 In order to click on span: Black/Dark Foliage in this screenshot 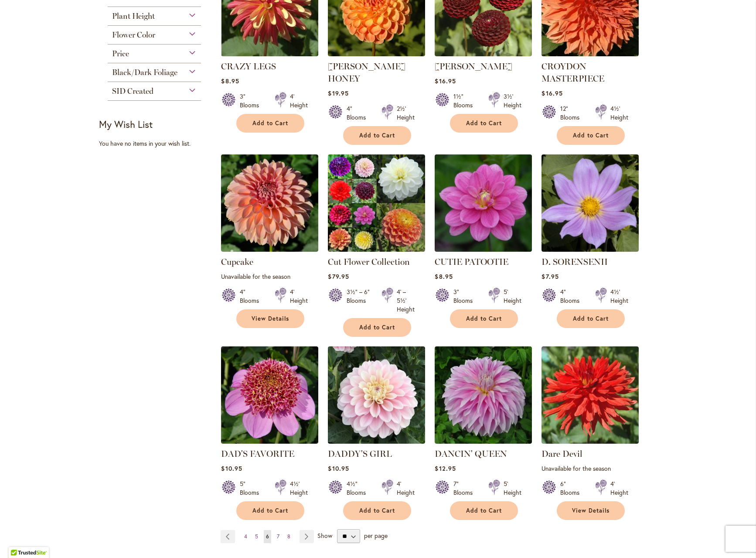, I will do `click(145, 72)`.